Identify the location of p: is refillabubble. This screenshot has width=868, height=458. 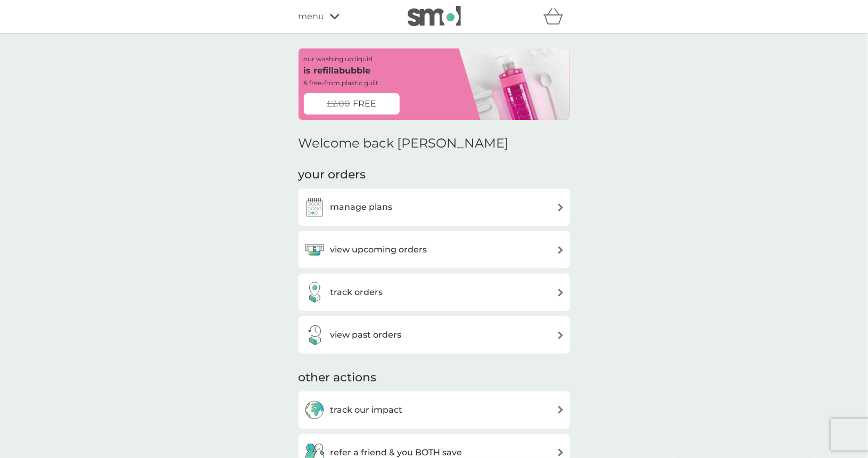
(338, 71).